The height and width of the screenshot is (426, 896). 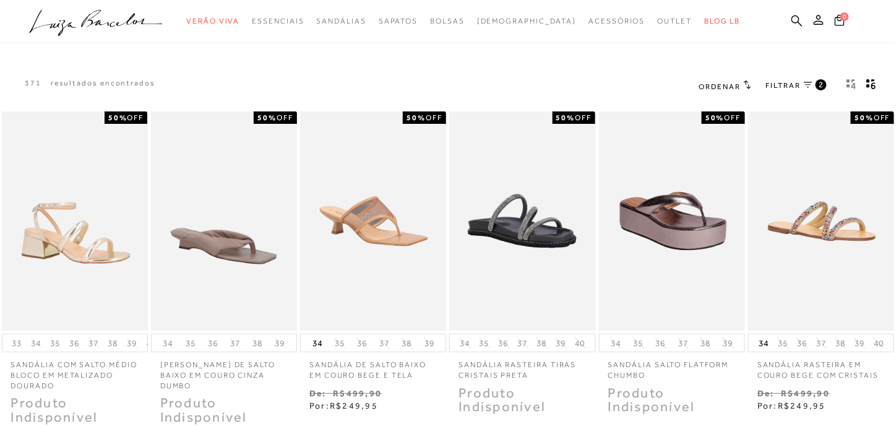 I want to click on img: SANDÁLIA SALTO FLATFORM CHUMBO, so click(x=672, y=221).